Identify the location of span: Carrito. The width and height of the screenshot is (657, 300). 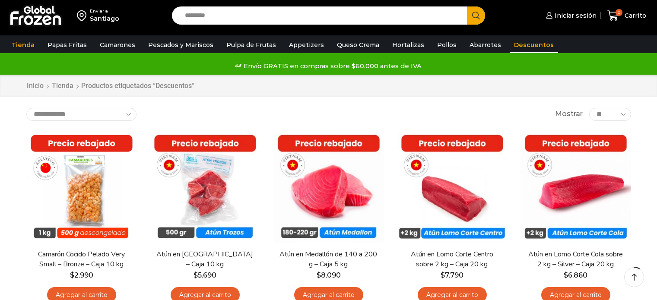
(634, 16).